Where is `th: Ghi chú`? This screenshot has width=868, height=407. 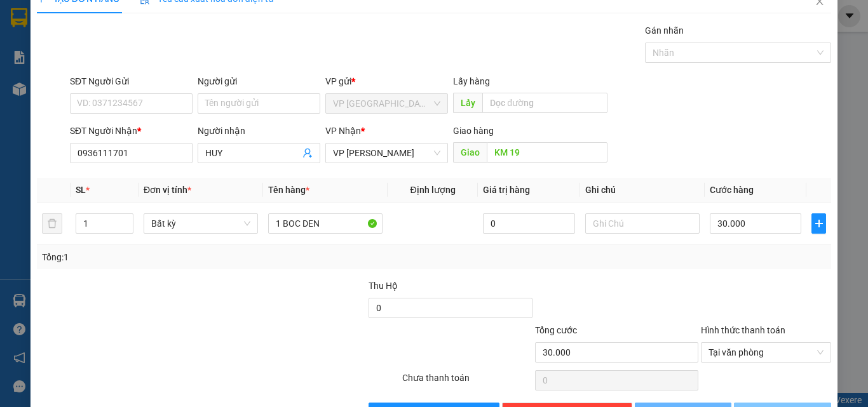
th: Ghi chú is located at coordinates (642, 190).